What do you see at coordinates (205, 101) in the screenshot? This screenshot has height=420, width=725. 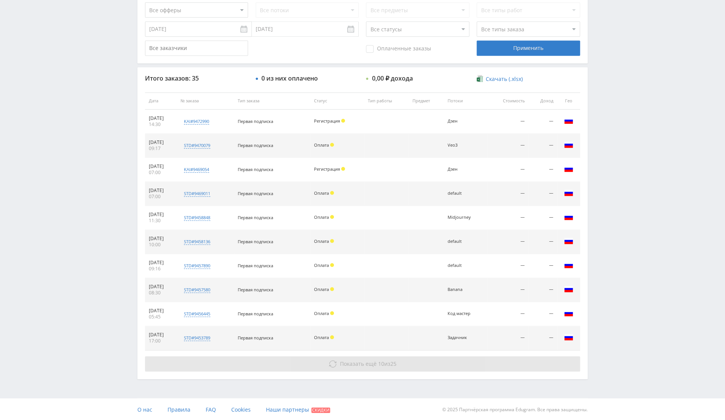 I see `th: № заказа` at bounding box center [205, 101].